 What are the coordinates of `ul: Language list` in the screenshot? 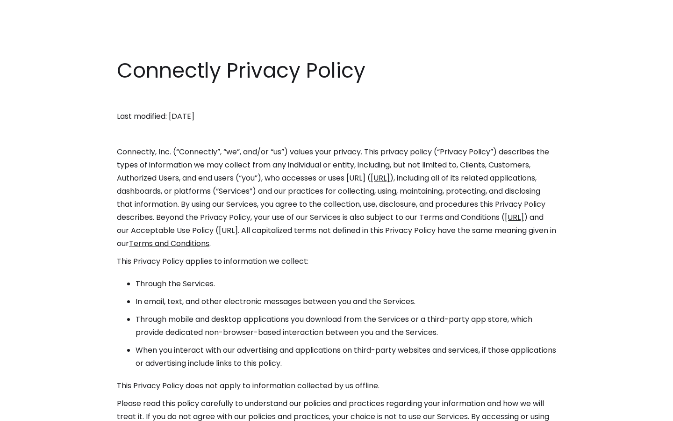 It's located at (37, 411).